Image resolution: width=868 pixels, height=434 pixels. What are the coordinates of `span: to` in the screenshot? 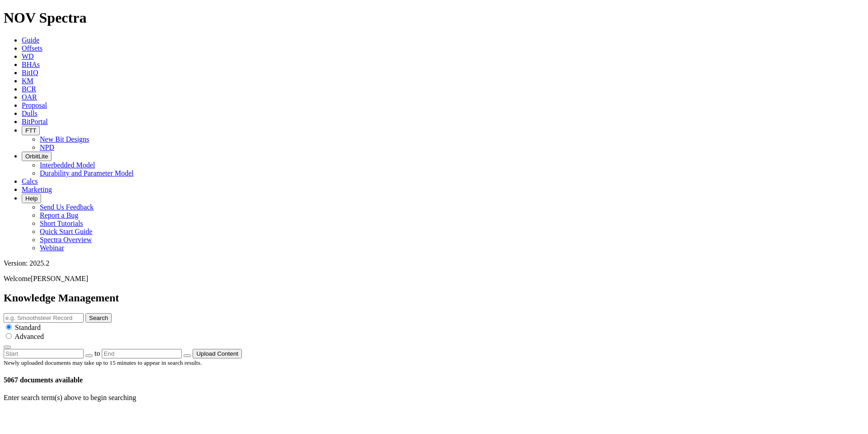 It's located at (97, 353).